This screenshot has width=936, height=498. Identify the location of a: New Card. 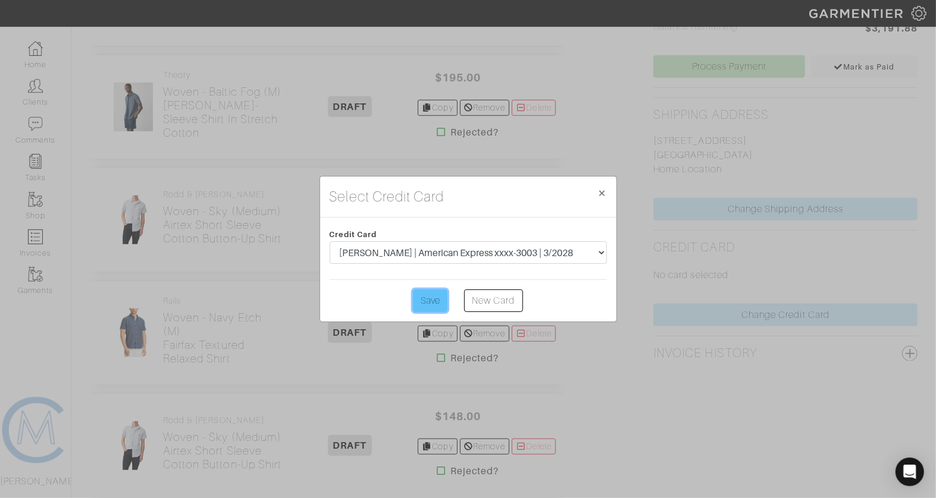
(493, 301).